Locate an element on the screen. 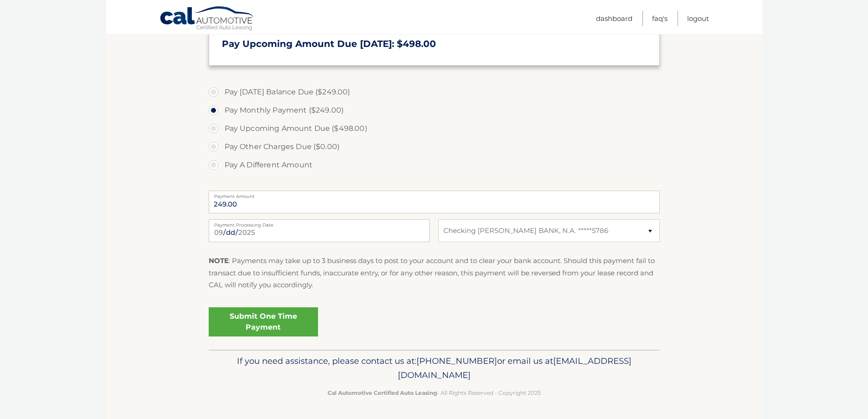 This screenshot has height=419, width=868. label: Pay Upcoming Amount Due ($498.00) is located at coordinates (434, 129).